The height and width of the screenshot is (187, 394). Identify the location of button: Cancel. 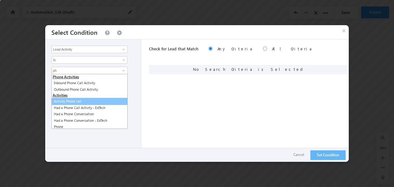
(299, 154).